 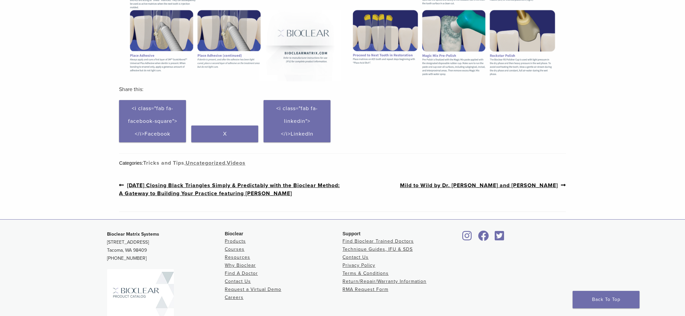 What do you see at coordinates (234, 297) in the screenshot?
I see `a: Careers` at bounding box center [234, 297].